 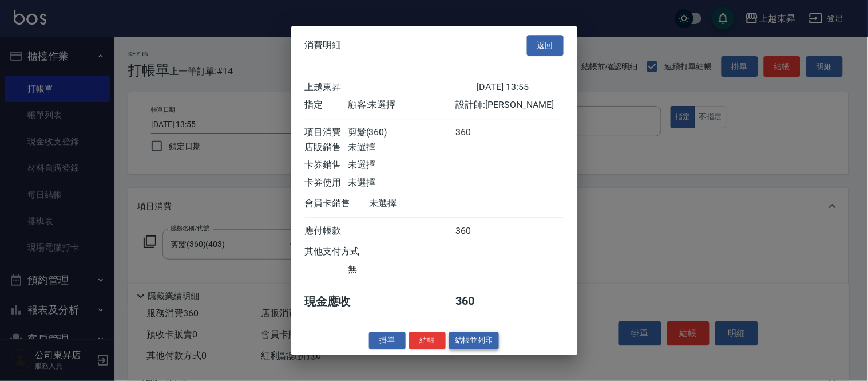 I want to click on div: 指定, so click(x=326, y=105).